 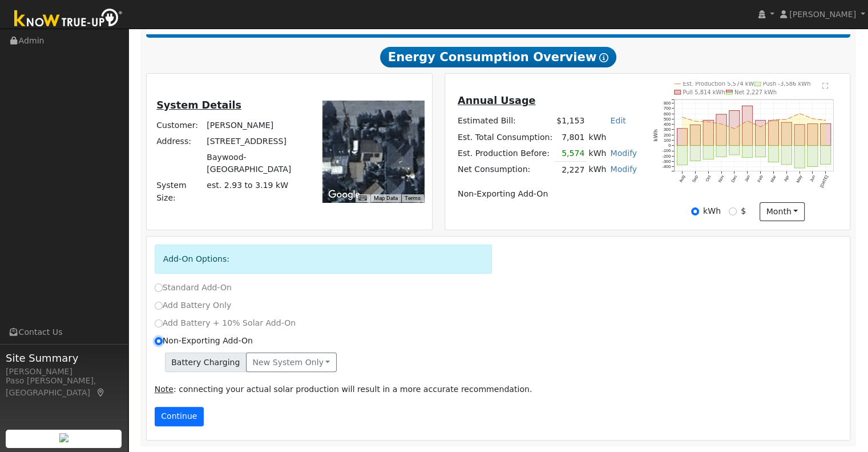 What do you see at coordinates (255, 191) in the screenshot?
I see `td: System Size` at bounding box center [255, 191].